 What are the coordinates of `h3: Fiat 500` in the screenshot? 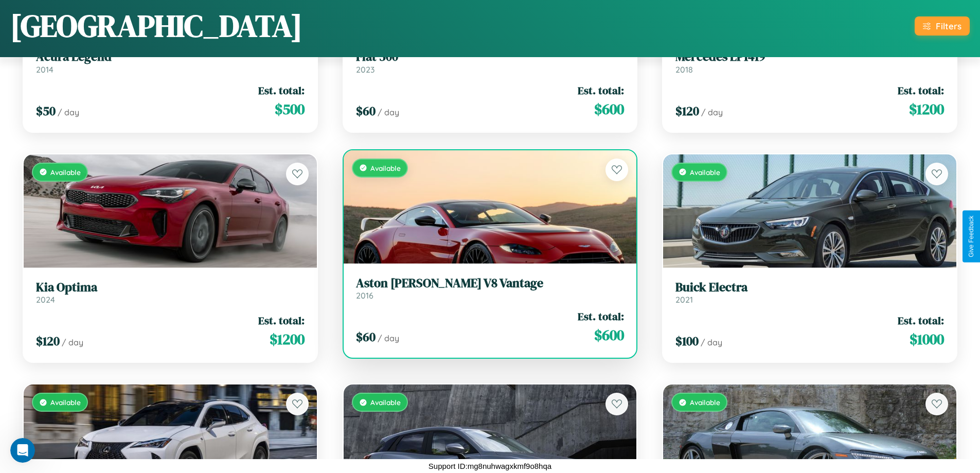 It's located at (491, 57).